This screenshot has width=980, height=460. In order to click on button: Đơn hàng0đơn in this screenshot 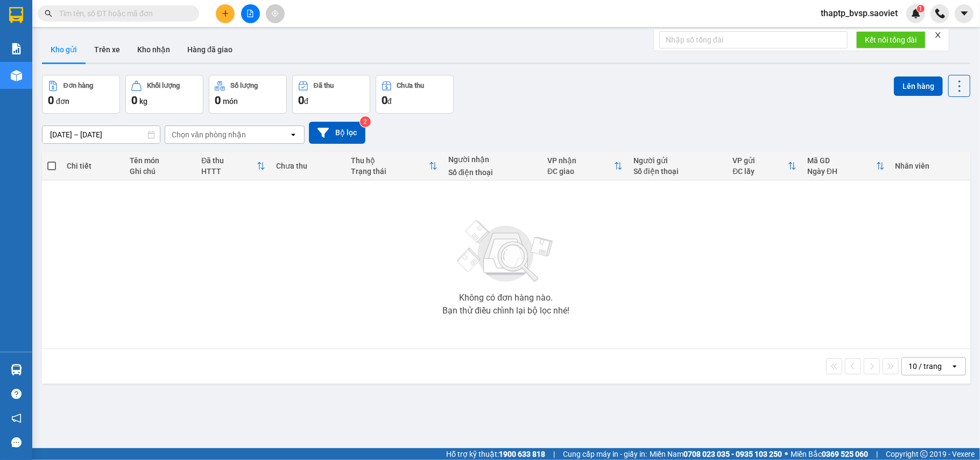, I will do `click(81, 94)`.